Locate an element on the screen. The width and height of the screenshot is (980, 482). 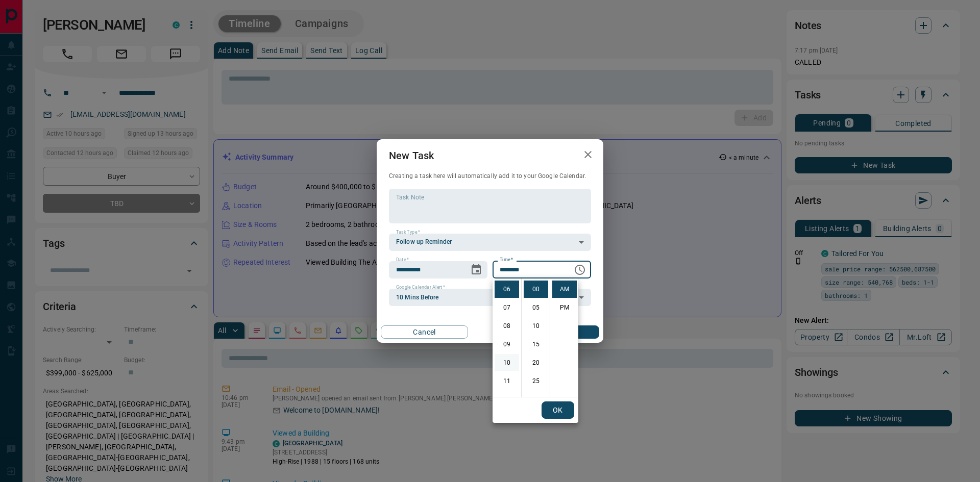
p: Creating a task here will automatically add it to your Google Calendar. is located at coordinates (490, 176).